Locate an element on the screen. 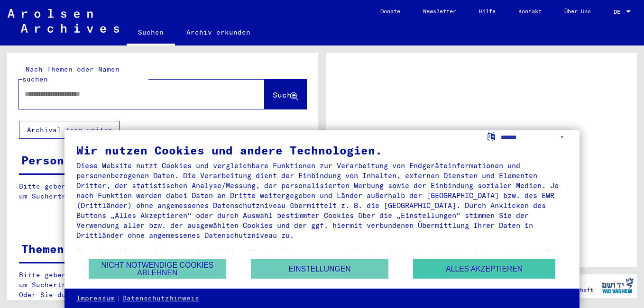 The image size is (644, 308). div: Wir nutzen Cookies und andere Technologien. is located at coordinates (322, 150).